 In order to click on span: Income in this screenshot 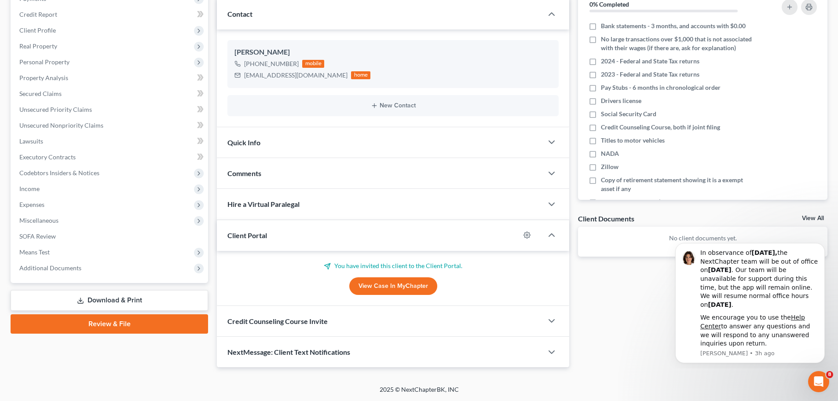, I will do `click(29, 188)`.